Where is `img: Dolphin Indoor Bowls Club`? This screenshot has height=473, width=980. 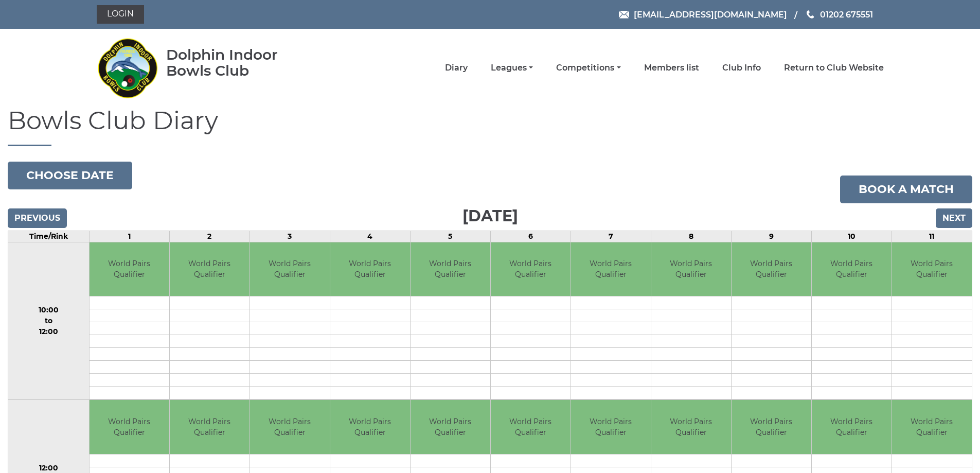 img: Dolphin Indoor Bowls Club is located at coordinates (127, 68).